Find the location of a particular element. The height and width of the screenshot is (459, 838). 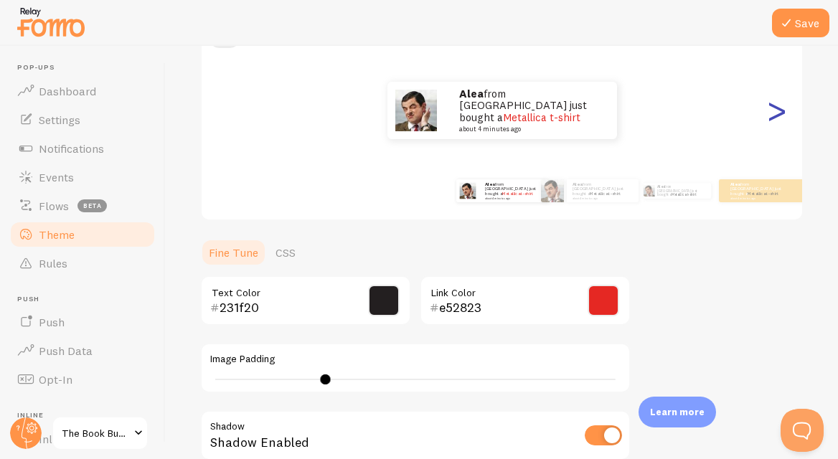

span: Opt-In is located at coordinates (55, 379).